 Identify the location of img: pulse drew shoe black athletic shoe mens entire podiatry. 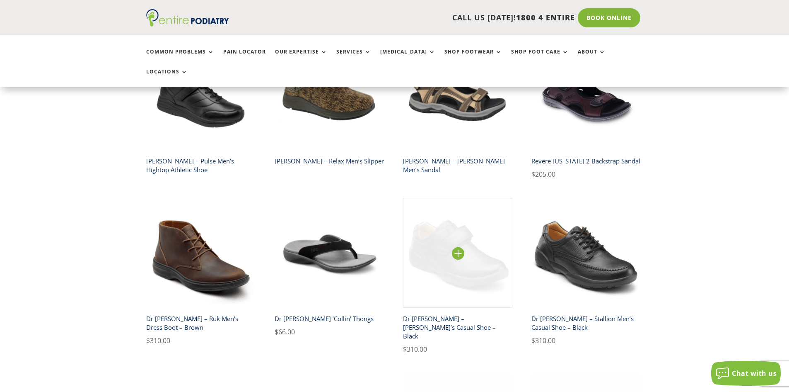
(201, 95).